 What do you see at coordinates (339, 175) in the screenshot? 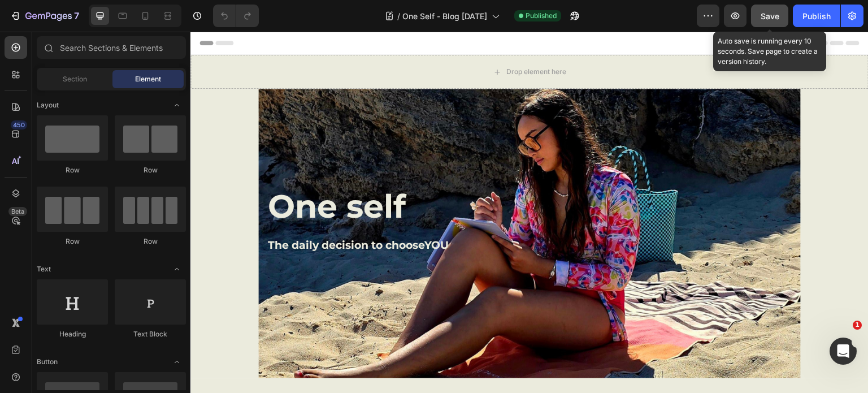
I see `h2: One self` at bounding box center [339, 175].